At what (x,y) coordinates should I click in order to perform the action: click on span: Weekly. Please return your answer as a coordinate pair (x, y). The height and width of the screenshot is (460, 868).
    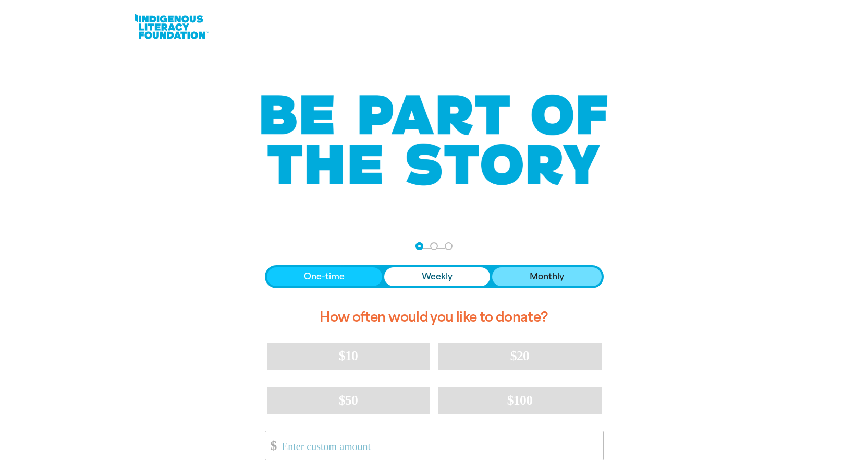
    Looking at the image, I should click on (437, 277).